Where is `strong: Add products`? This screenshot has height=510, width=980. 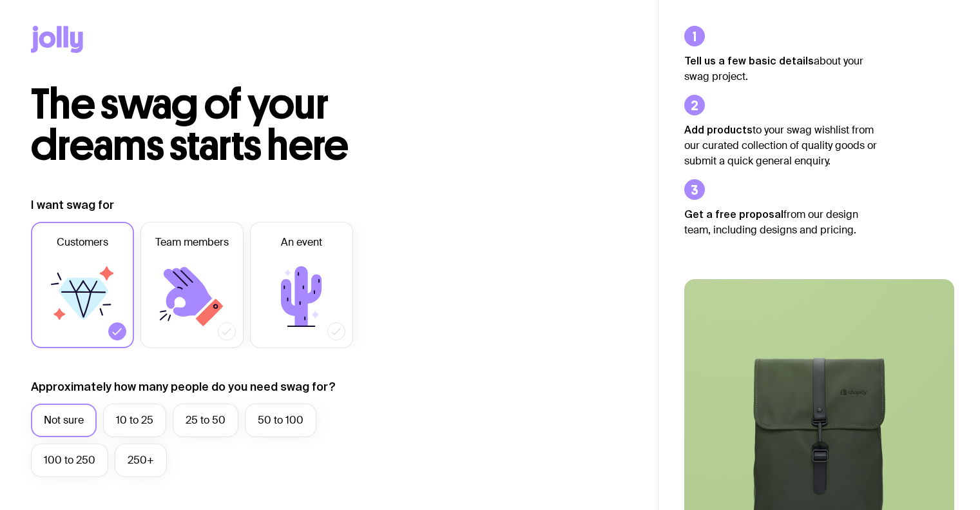
strong: Add products is located at coordinates (719, 130).